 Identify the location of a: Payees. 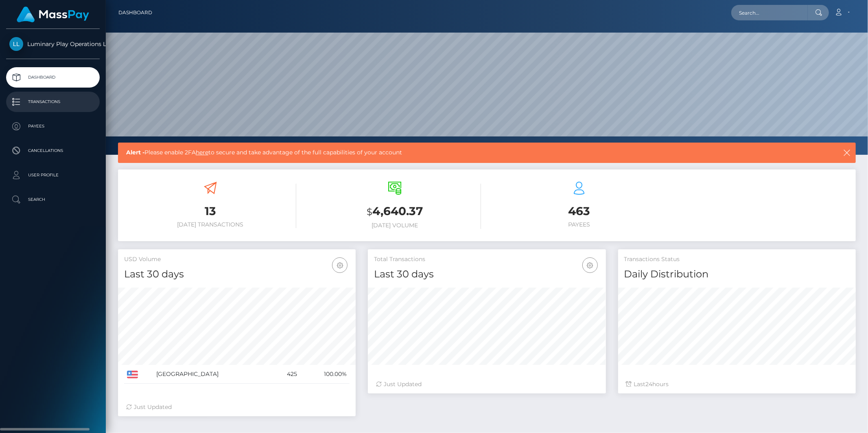
(53, 126).